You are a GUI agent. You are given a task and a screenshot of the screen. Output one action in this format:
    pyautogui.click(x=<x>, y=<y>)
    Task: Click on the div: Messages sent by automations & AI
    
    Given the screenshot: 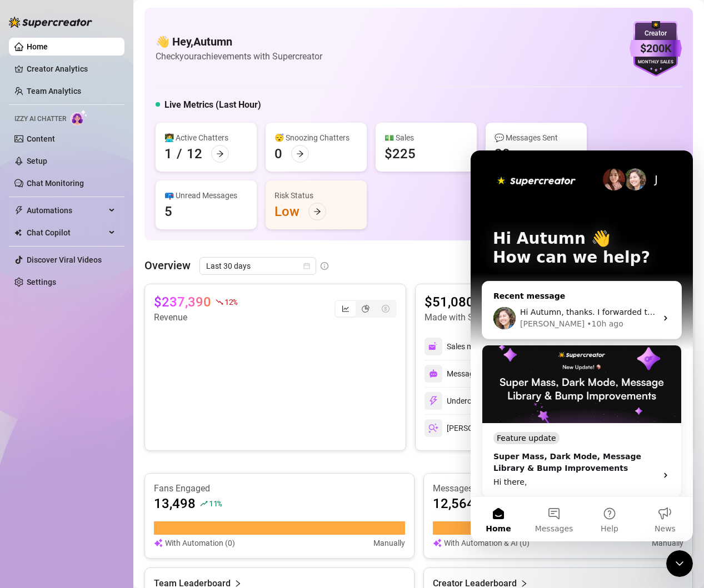 What is the action you would take?
    pyautogui.click(x=497, y=374)
    